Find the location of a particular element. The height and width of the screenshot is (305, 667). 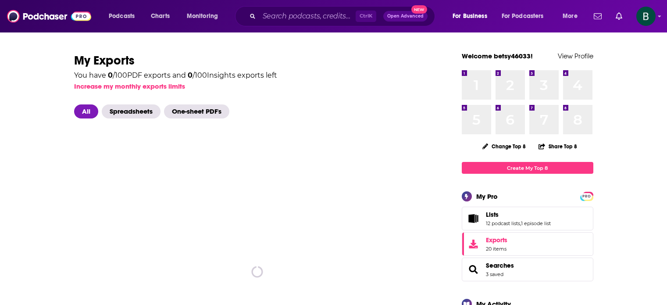

a: Welcome betsy46033! is located at coordinates (497, 56).